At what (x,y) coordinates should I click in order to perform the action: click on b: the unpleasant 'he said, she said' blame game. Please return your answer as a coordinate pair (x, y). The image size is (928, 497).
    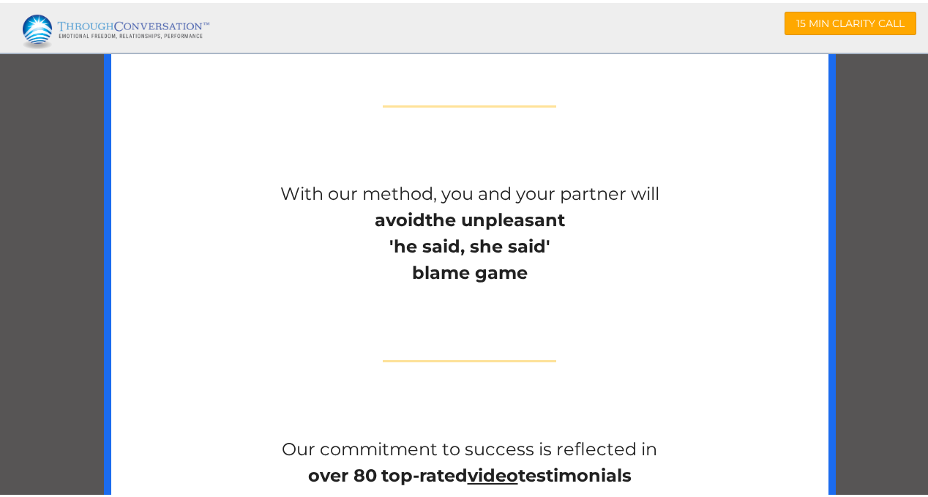
    Looking at the image, I should click on (477, 243).